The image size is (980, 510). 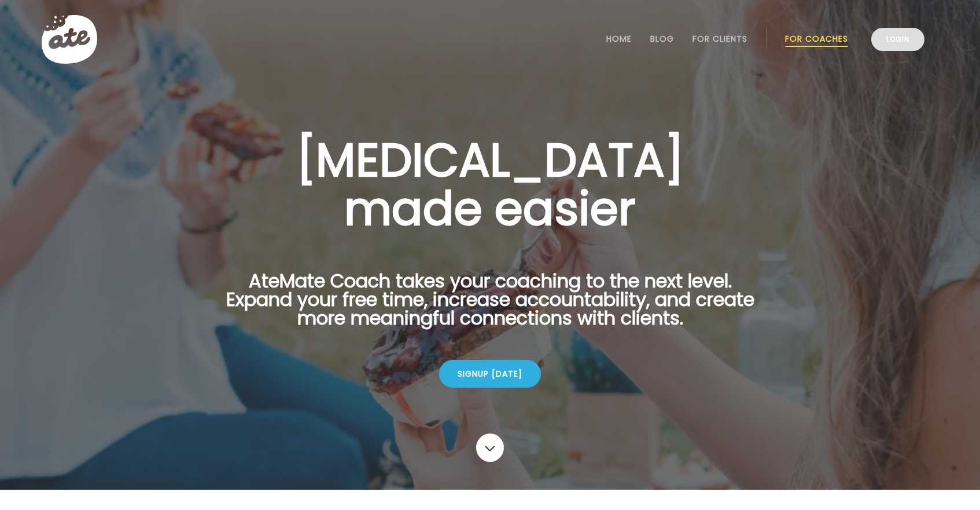 I want to click on p: AteMate Coach takes your coaching to the next level. Expand your free time, increase accountabili..., so click(x=490, y=306).